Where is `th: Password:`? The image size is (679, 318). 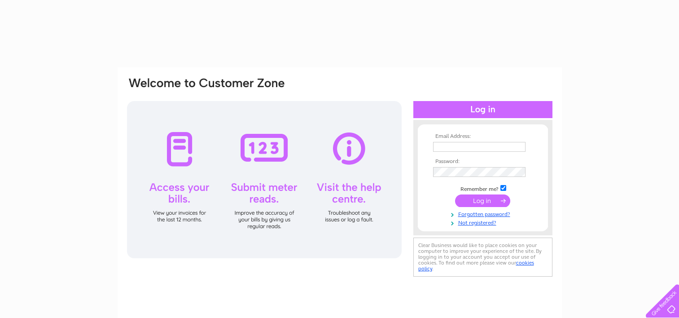 th: Password: is located at coordinates (483, 162).